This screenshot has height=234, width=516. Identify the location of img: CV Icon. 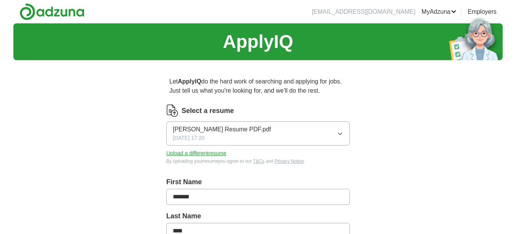
(172, 111).